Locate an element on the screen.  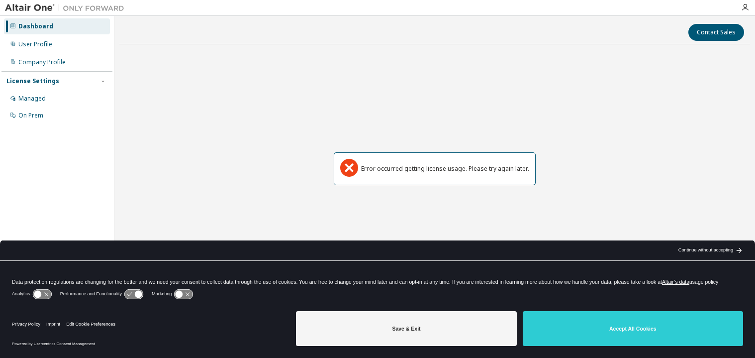
img: Altair One is located at coordinates (67, 8).